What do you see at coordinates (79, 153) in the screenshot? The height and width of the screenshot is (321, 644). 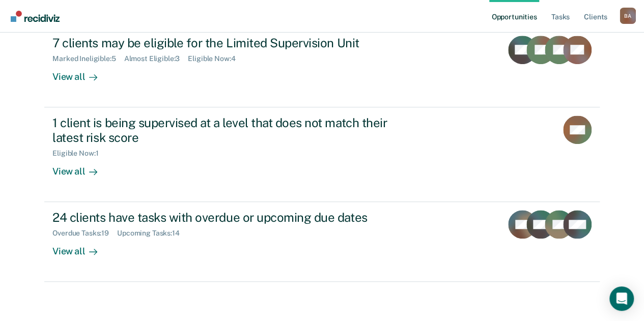 I see `div: Eligible Now : 1` at bounding box center [79, 153].